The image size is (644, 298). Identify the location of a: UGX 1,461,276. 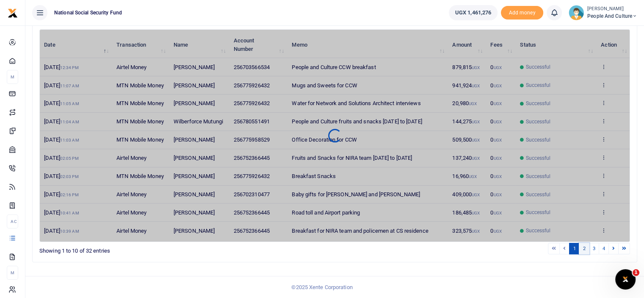
(473, 13).